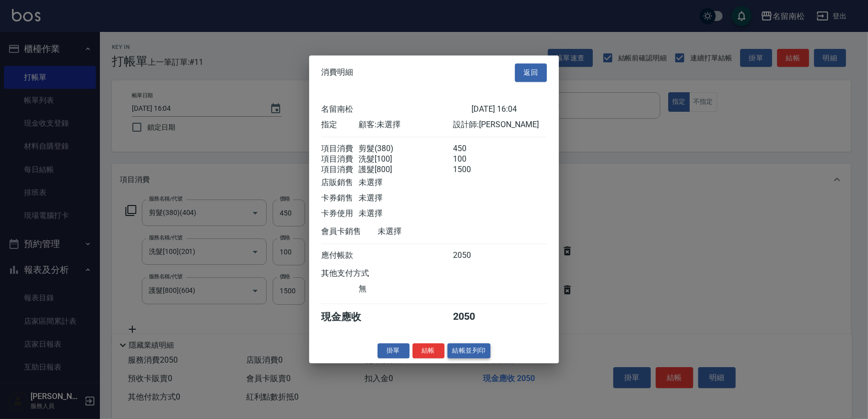 This screenshot has height=419, width=868. What do you see at coordinates (405, 170) in the screenshot?
I see `div: 護髮[800]` at bounding box center [405, 170].